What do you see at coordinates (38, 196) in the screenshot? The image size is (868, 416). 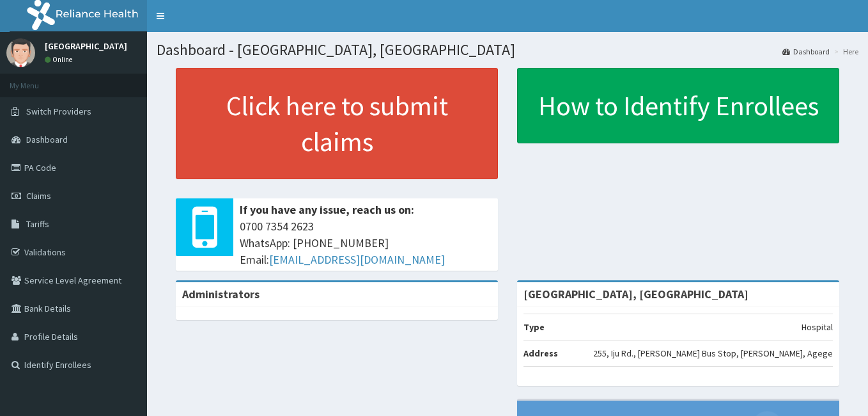 I see `span: Claims` at bounding box center [38, 196].